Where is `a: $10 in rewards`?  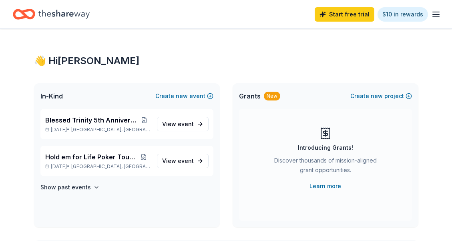
a: $10 in rewards is located at coordinates (403, 14).